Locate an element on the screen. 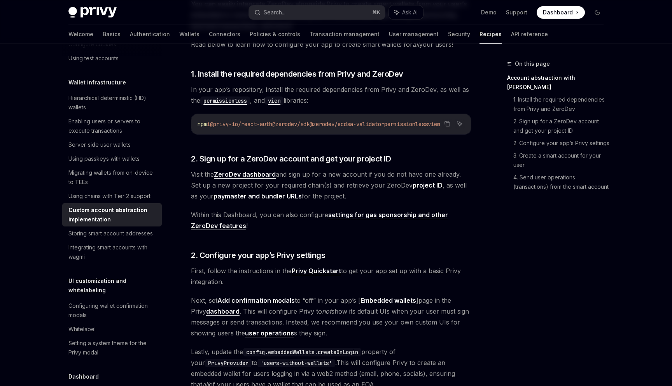 This screenshot has height=386, width=672. span: On this page is located at coordinates (533, 64).